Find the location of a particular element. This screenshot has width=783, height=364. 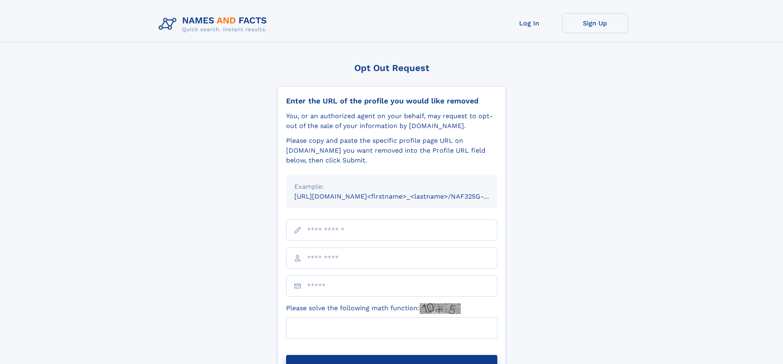

a: Log In is located at coordinates (529, 23).